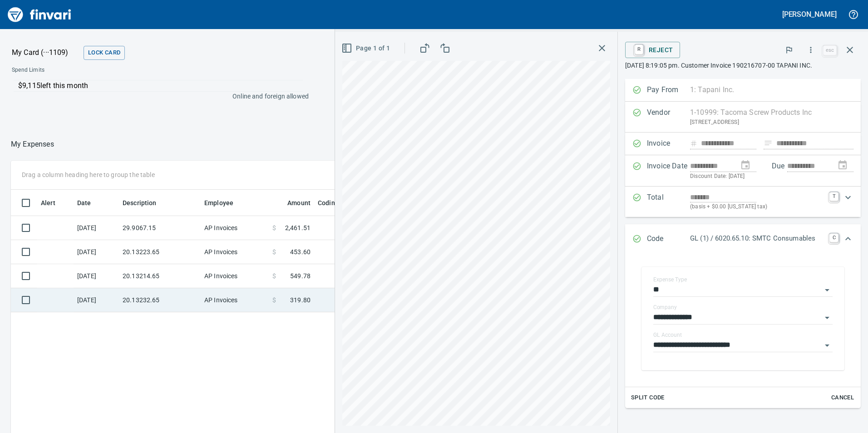 This screenshot has height=433, width=868. Describe the element at coordinates (161, 86) in the screenshot. I see `p: $9,115 left this month` at that location.